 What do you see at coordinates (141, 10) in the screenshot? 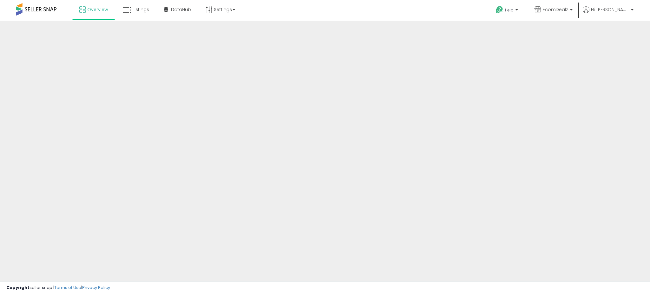
I see `span: Listings` at bounding box center [141, 10].